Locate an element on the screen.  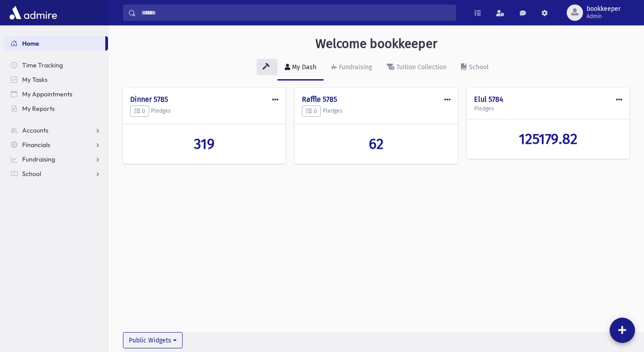
span: Fundraising is located at coordinates (38, 159).